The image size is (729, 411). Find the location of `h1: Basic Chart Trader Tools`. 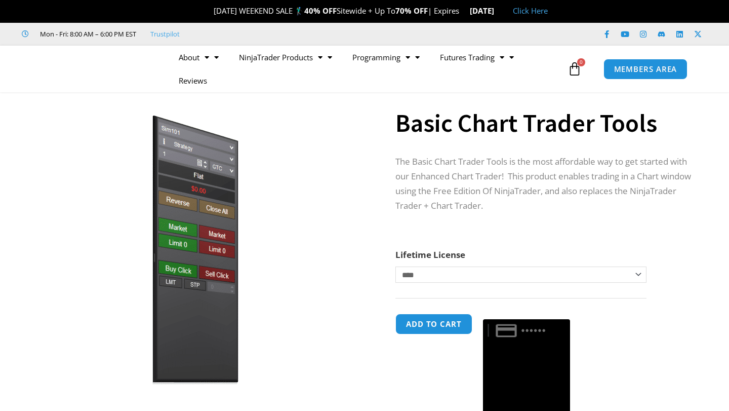

h1: Basic Chart Trader Tools is located at coordinates (544, 123).